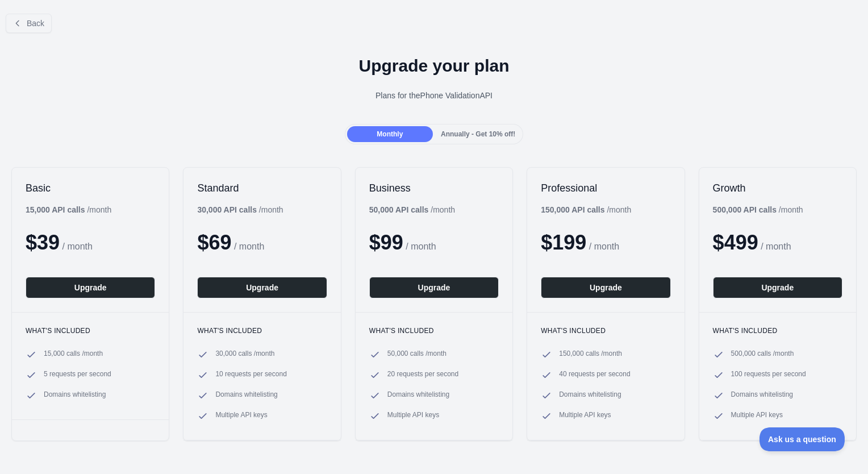 Image resolution: width=868 pixels, height=474 pixels. I want to click on h2: Growth, so click(777, 189).